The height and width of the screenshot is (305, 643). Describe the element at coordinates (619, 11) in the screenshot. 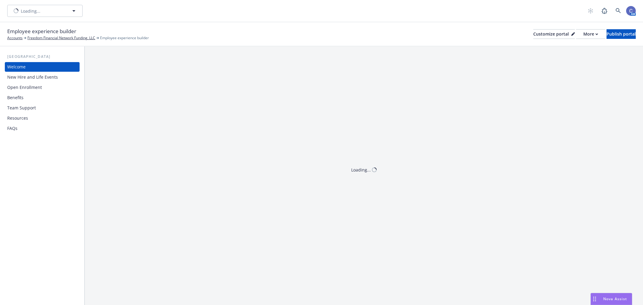

I see `a: Search` at that location.